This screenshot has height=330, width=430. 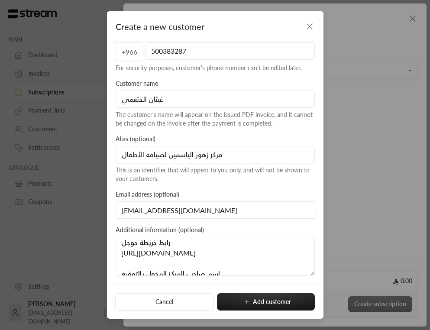 I want to click on span: +966, so click(x=129, y=52).